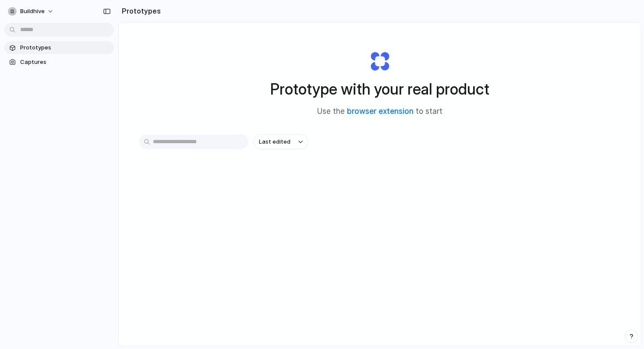 This screenshot has width=644, height=349. I want to click on span: Prototypes, so click(65, 48).